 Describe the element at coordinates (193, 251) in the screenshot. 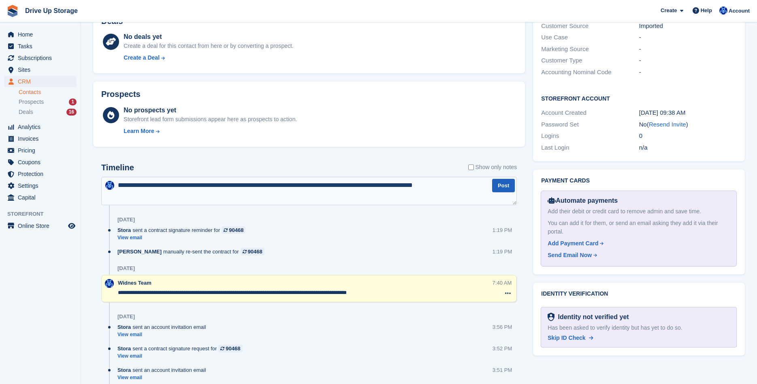

I see `div: manually re-sent the contract for` at that location.